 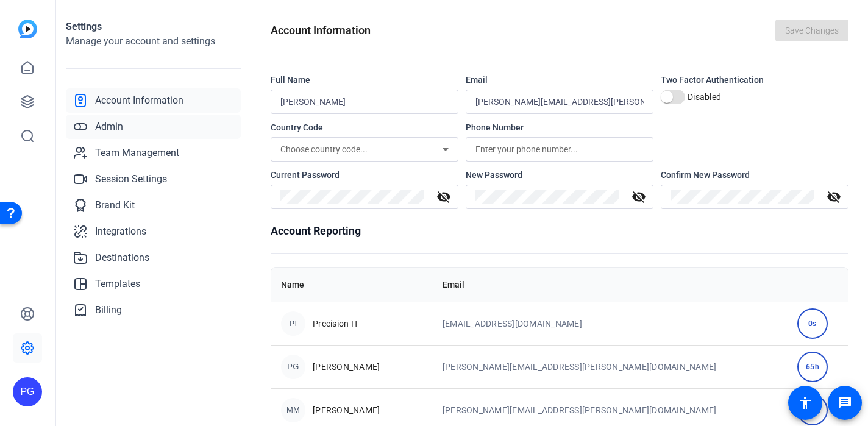 What do you see at coordinates (121, 232) in the screenshot?
I see `span: Integrations` at bounding box center [121, 232].